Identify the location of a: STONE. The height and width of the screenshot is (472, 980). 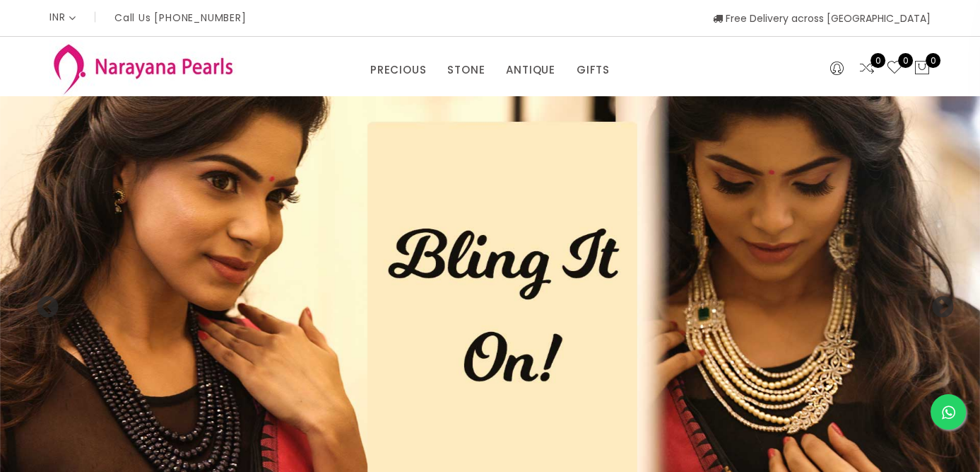
(466, 70).